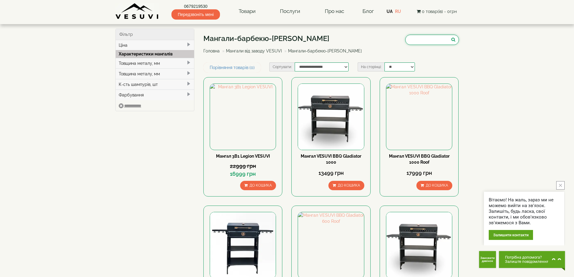  Describe the element at coordinates (436, 11) in the screenshot. I see `button: 0 товар(ів) - 0грн` at that location.